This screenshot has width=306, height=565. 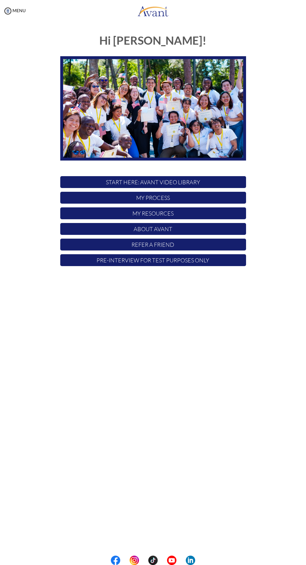 I want to click on p: About Avant, so click(x=153, y=229).